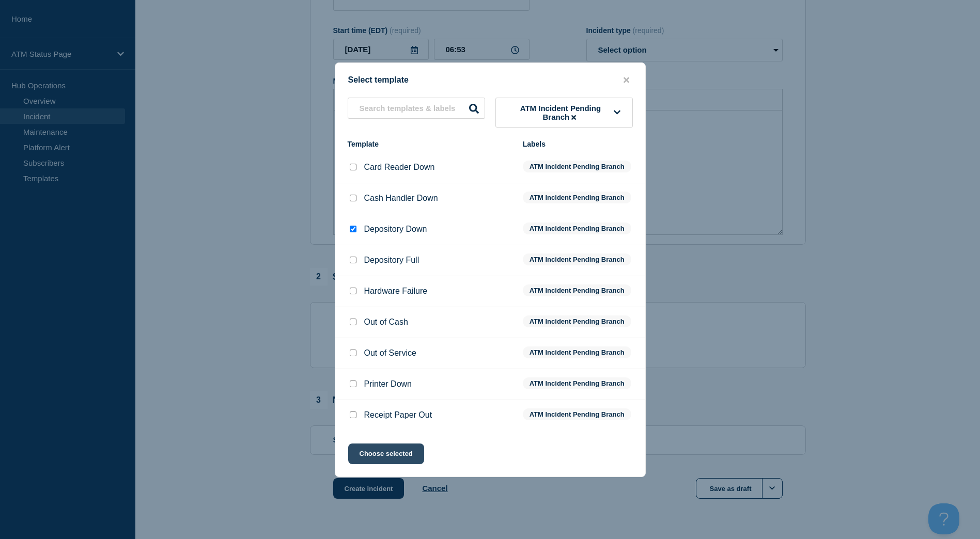 This screenshot has height=539, width=980. I want to click on button: ATM Incident Pending Branch, so click(564, 113).